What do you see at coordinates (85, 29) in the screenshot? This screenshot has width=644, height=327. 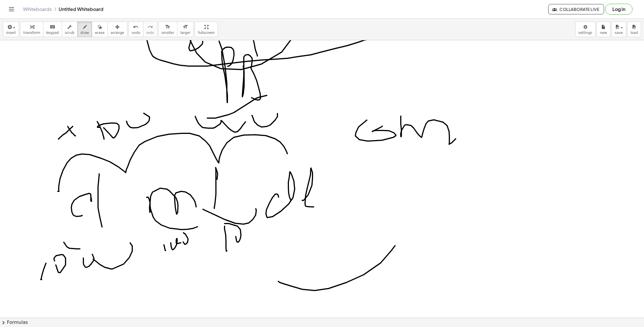 I see `button: draw` at bounding box center [85, 29].